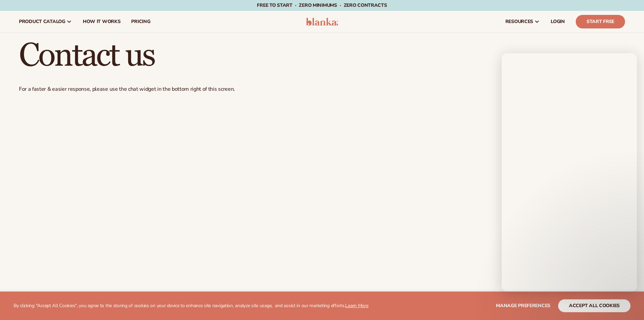 The image size is (644, 320). I want to click on a: Start Free, so click(600, 22).